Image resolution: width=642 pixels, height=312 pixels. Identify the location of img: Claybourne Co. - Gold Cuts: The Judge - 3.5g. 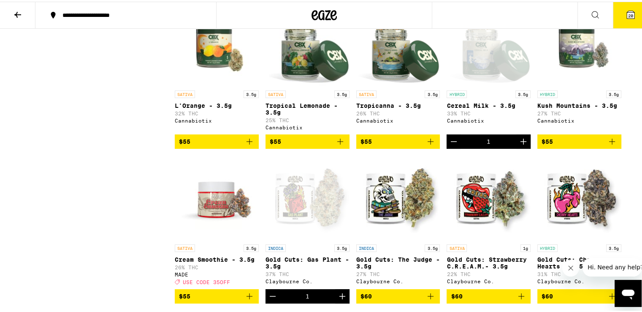
(398, 196).